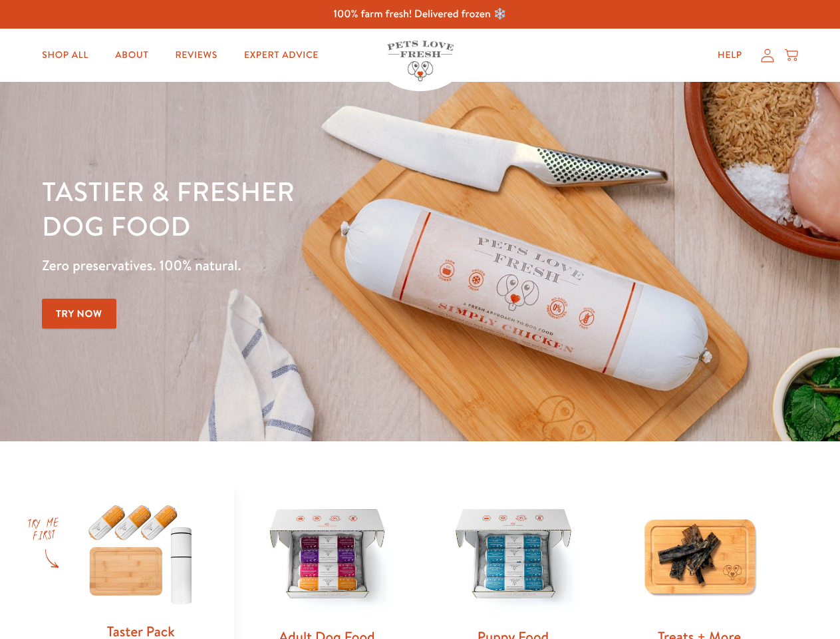 The width and height of the screenshot is (840, 639). What do you see at coordinates (195, 55) in the screenshot?
I see `a: Reviews` at bounding box center [195, 55].